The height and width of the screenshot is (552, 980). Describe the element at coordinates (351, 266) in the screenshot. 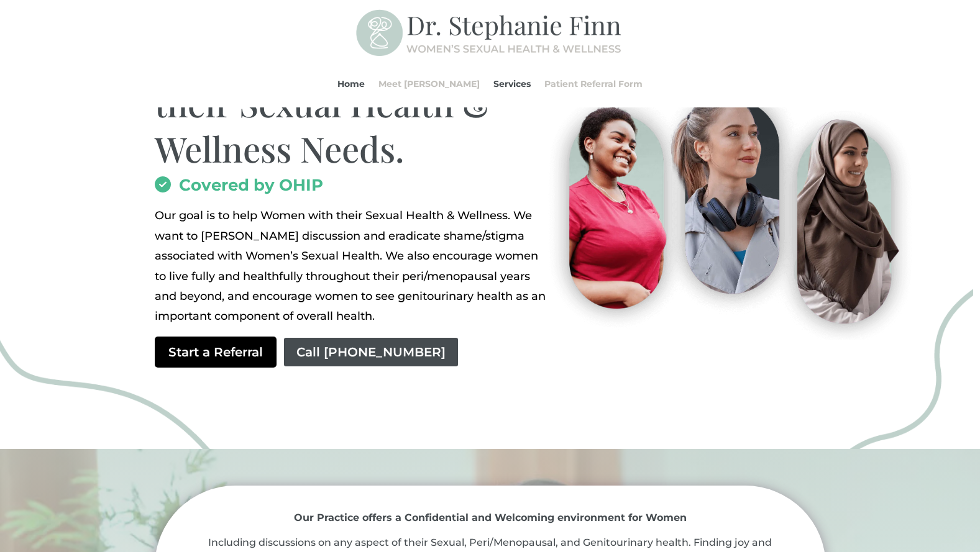

I see `div: Page 1` at that location.